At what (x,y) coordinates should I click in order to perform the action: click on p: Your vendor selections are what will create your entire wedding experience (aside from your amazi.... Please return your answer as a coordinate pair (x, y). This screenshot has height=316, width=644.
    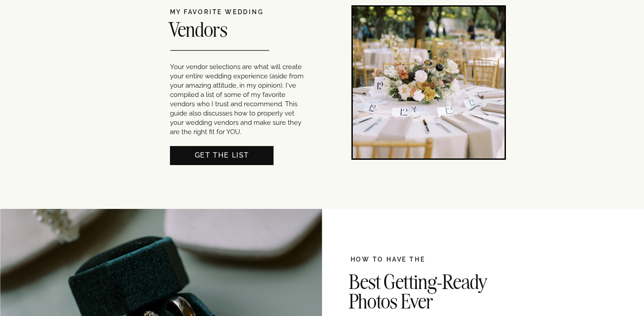
    Looking at the image, I should click on (238, 96).